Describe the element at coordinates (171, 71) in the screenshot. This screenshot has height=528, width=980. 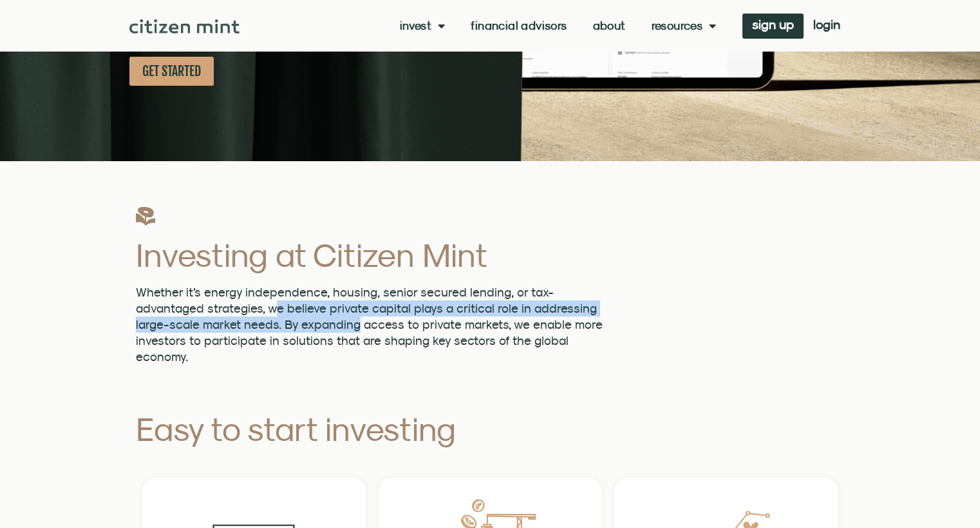
I see `a: GET STARTED` at that location.